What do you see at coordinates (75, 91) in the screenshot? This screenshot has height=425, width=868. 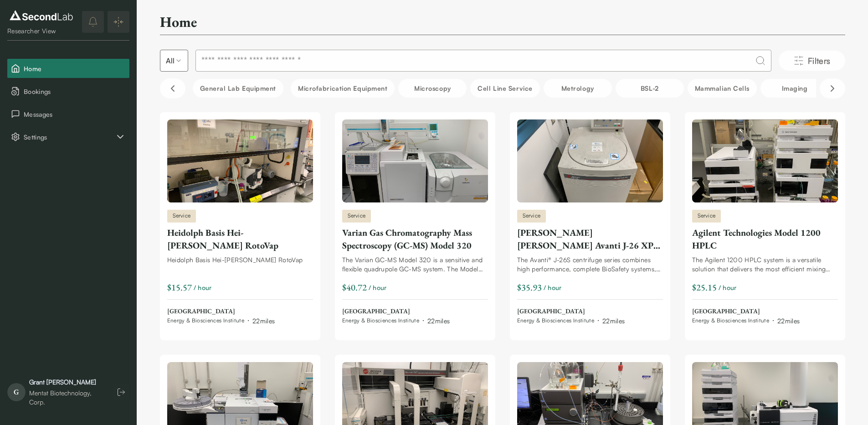 I see `span: Bookings` at bounding box center [75, 91].